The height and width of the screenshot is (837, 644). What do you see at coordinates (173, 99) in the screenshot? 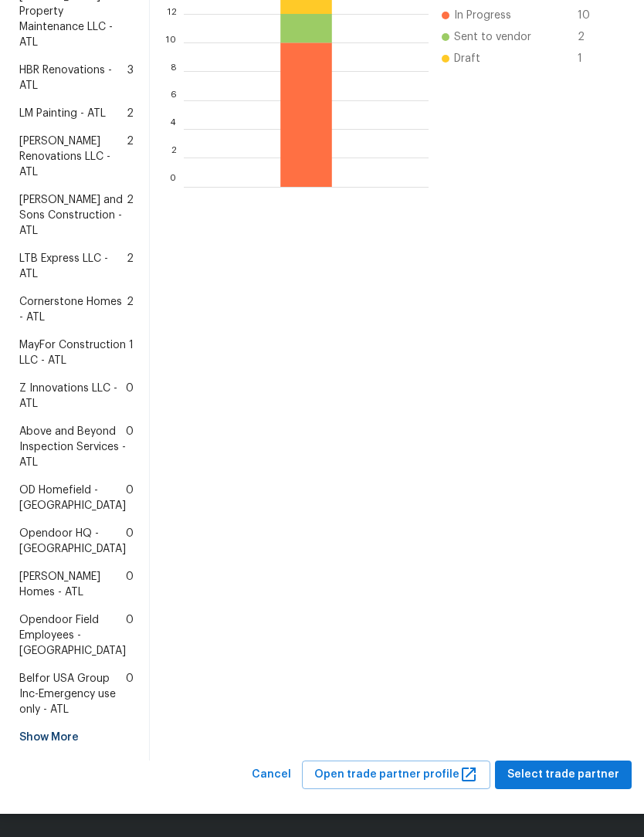
I see `text: 6` at bounding box center [173, 99].